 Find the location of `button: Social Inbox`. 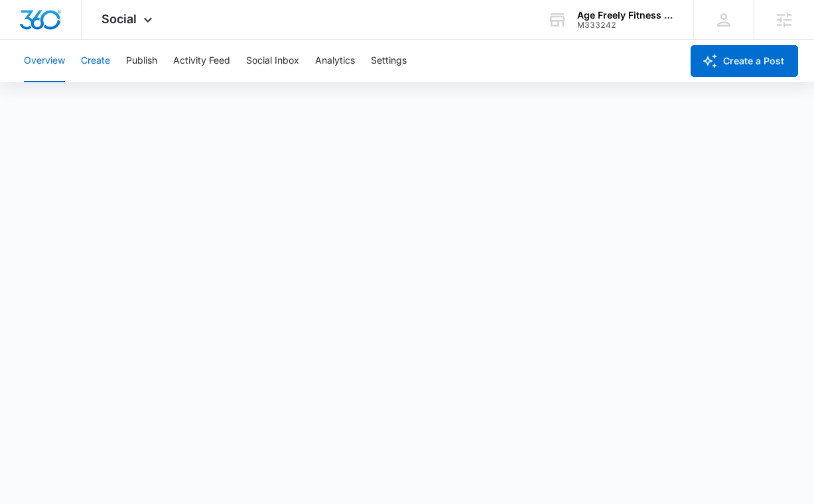

button: Social Inbox is located at coordinates (272, 61).